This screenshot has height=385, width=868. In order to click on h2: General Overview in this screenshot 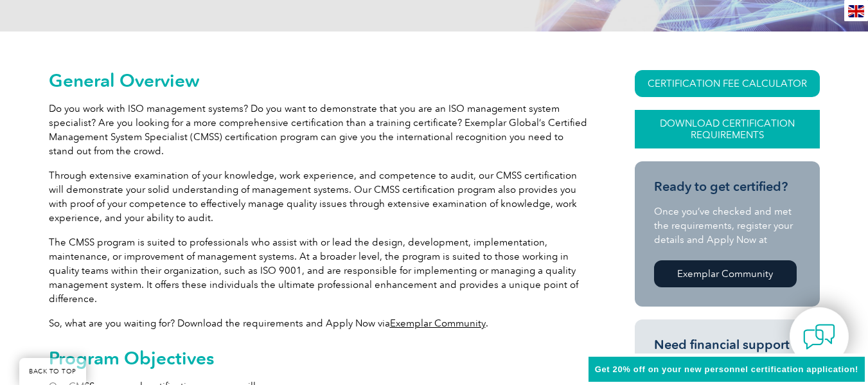, I will do `click(319, 80)`.